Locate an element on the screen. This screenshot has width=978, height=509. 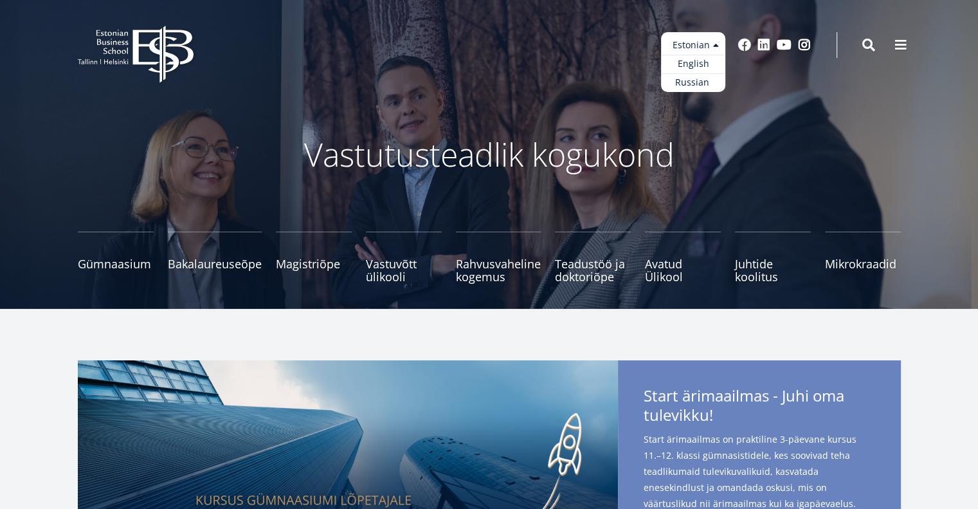
span: Vastuvõtt ülikooli is located at coordinates (404, 270).